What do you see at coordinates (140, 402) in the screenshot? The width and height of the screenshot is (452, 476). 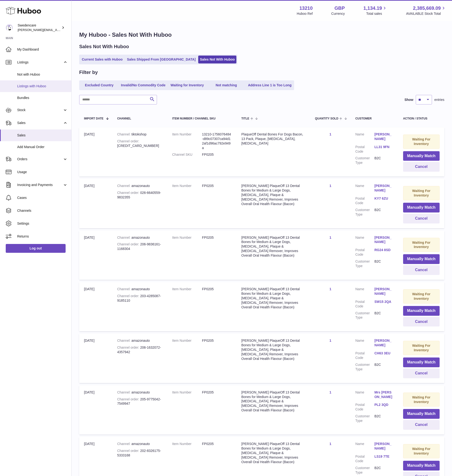 I see `div: 205-9775042-7549947` at bounding box center [140, 402].